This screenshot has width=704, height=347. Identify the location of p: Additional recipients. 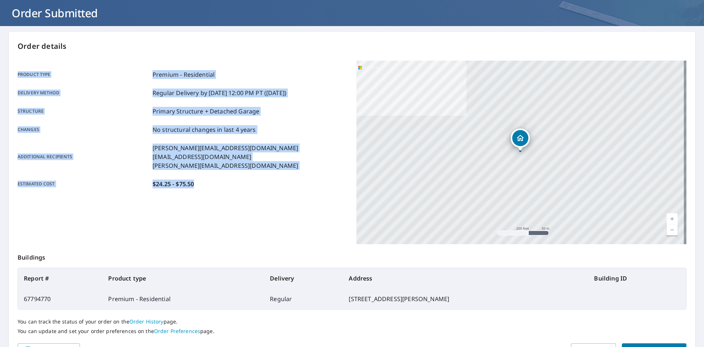
(84, 157).